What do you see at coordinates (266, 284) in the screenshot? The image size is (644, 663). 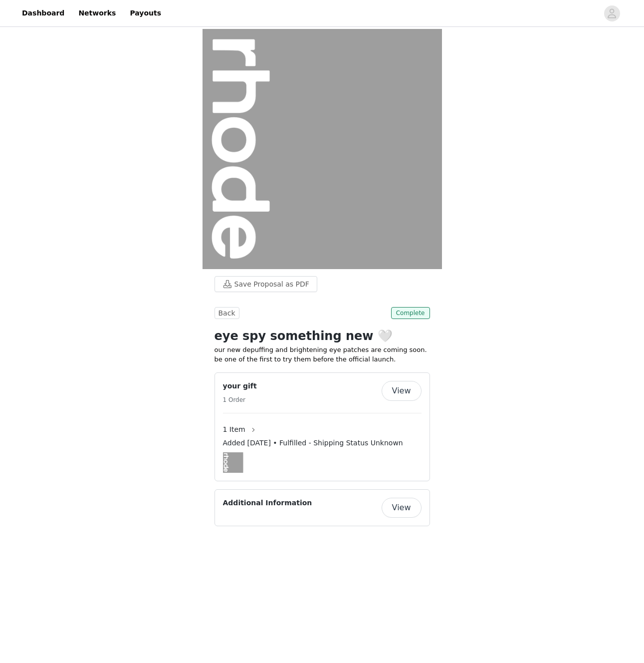 I see `button: Save Proposal as PDF` at bounding box center [266, 284].